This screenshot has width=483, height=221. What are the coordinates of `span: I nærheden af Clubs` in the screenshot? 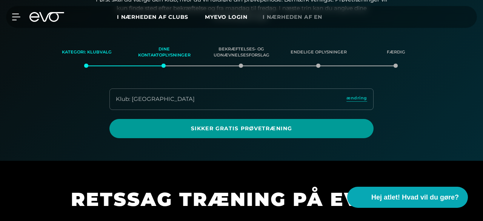 It's located at (152, 17).